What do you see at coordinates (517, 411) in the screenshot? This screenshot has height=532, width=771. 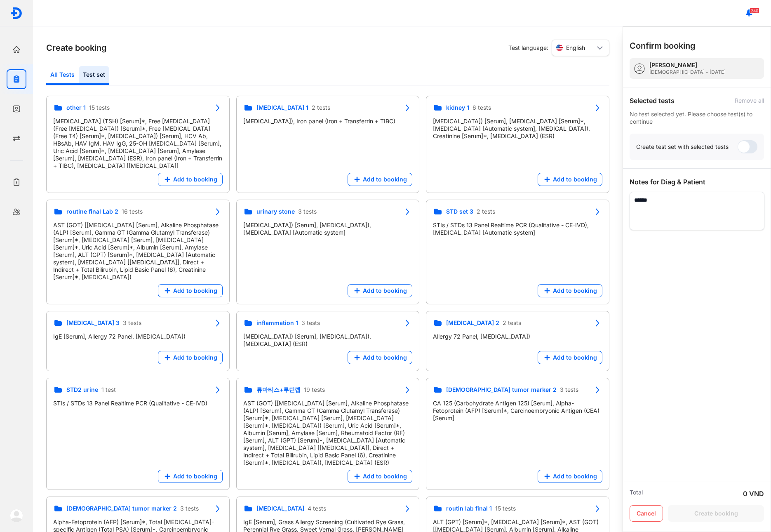 I see `div: CA 125 (Carbohydrate Antigen 125) [Serum], Alpha-Fetoprotein (AFP) [Serum]*, Carcinoembryonic Ant...` at bounding box center [517, 411].